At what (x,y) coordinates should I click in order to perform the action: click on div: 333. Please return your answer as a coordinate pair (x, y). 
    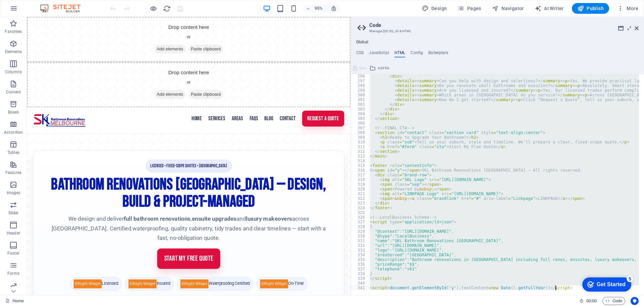
    Looking at the image, I should click on (361, 250).